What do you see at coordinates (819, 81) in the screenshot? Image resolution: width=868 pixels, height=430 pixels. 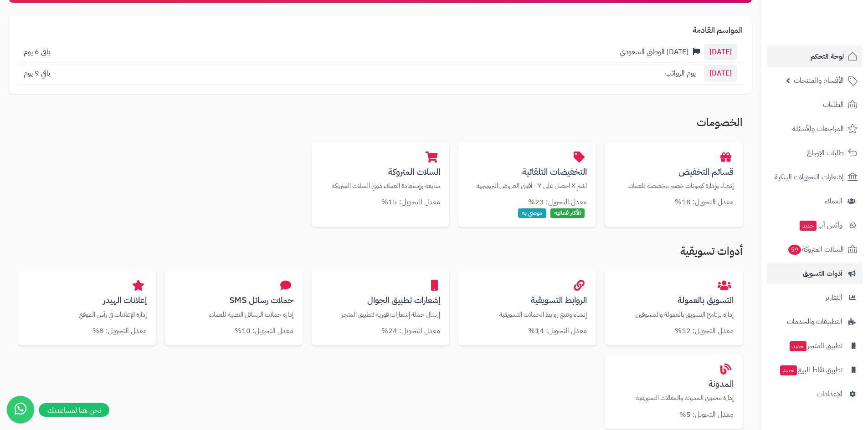 I see `span: الأقسام والمنتجات` at bounding box center [819, 81].